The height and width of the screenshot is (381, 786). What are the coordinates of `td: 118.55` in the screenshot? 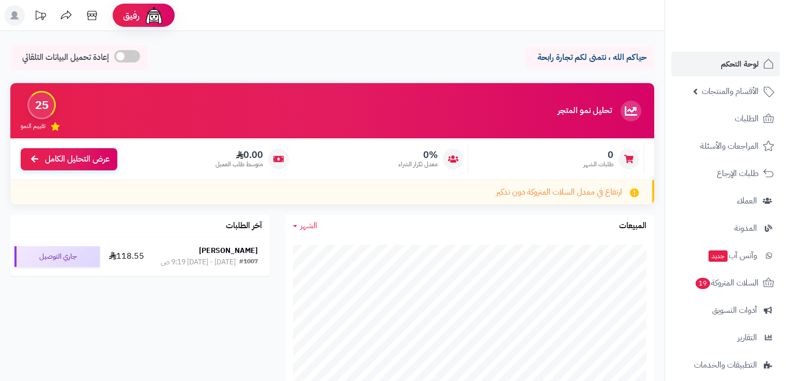 It's located at (126, 257).